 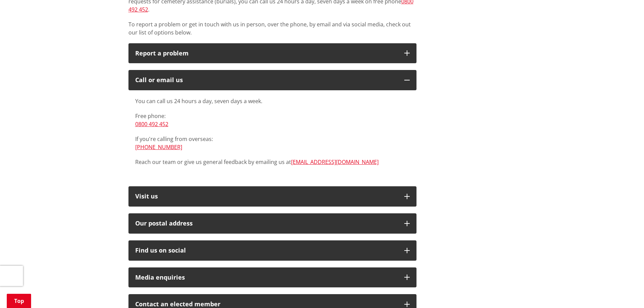 What do you see at coordinates (272, 120) in the screenshot?
I see `p: Free phone:` at bounding box center [272, 120].